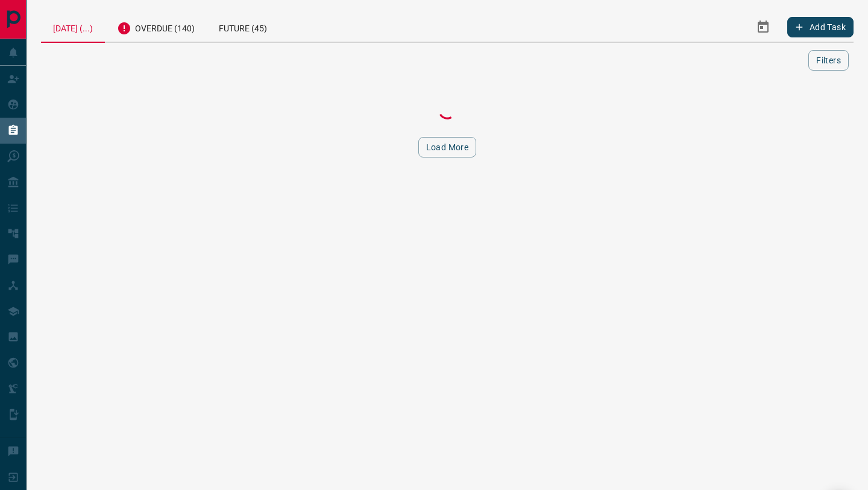 This screenshot has height=490, width=868. Describe the element at coordinates (763, 27) in the screenshot. I see `button: Select Date Range` at that location.